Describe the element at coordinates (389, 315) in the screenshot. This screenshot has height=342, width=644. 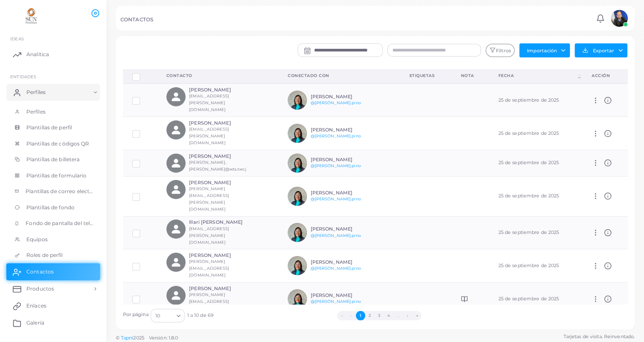
I see `button: Ir a la página 4` at that location.